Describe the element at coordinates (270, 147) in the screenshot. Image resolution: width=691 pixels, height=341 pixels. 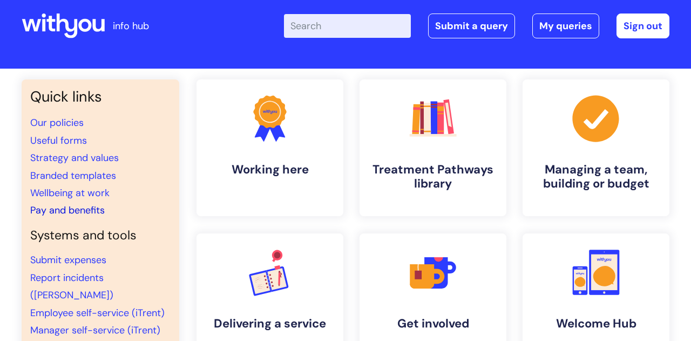
I see `a: Working here` at that location.